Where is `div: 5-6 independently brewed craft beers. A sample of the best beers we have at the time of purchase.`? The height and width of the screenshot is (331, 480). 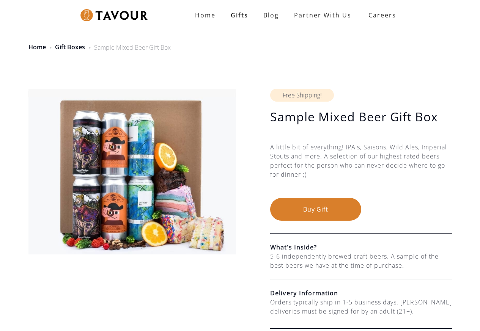
div: 5-6 independently brewed craft beers. A sample of the best beers we have at the time of purchase. is located at coordinates (361, 261).